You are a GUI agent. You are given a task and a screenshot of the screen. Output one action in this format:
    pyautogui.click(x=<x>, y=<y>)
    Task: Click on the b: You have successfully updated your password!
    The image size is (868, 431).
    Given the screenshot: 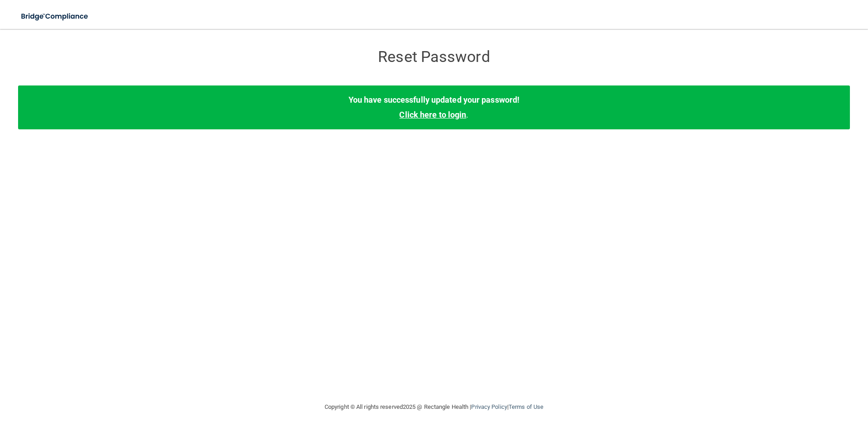 What is the action you would take?
    pyautogui.click(x=434, y=100)
    